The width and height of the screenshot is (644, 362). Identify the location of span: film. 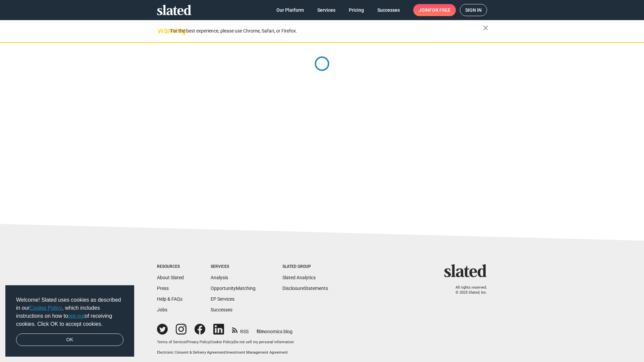
(261, 331).